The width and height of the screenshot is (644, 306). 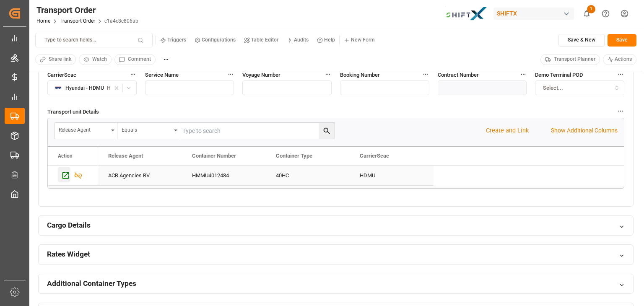 What do you see at coordinates (68, 254) in the screenshot?
I see `h2: Rates Widget` at bounding box center [68, 254].